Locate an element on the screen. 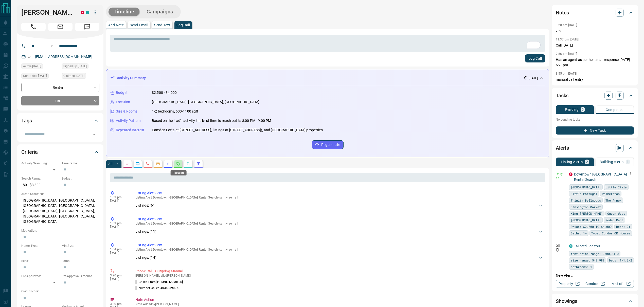  a: Property is located at coordinates (568, 284).